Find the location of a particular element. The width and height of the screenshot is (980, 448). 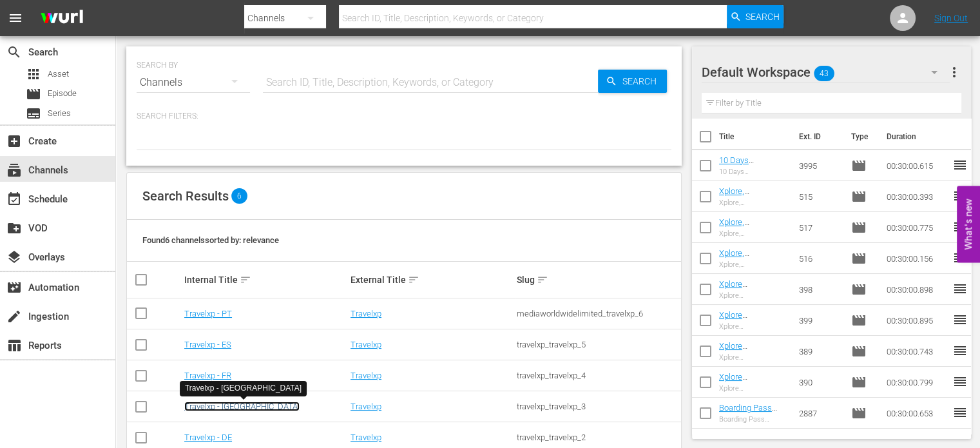

span: Reports is located at coordinates (14, 345).